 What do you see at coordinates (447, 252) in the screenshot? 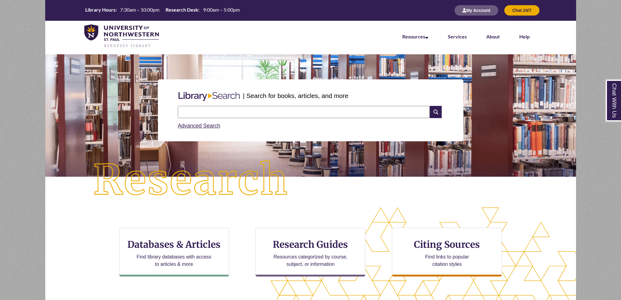
I see `a: Citing Sources Find links to popular citation styles` at bounding box center [447, 252].